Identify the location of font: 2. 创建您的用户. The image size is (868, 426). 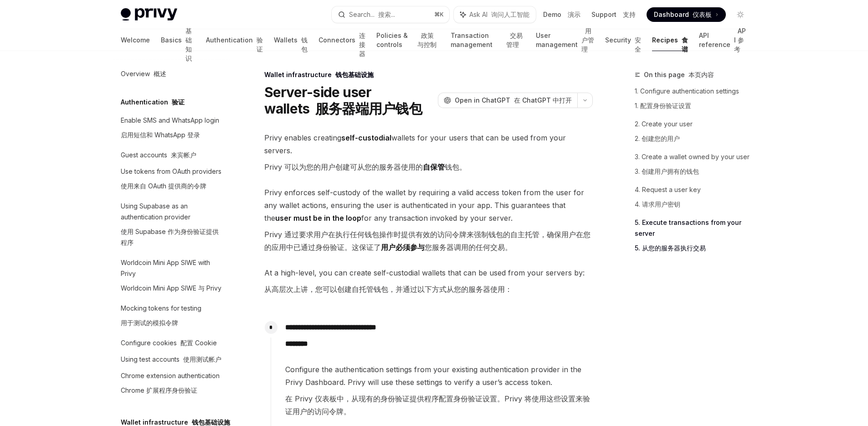
(657, 138).